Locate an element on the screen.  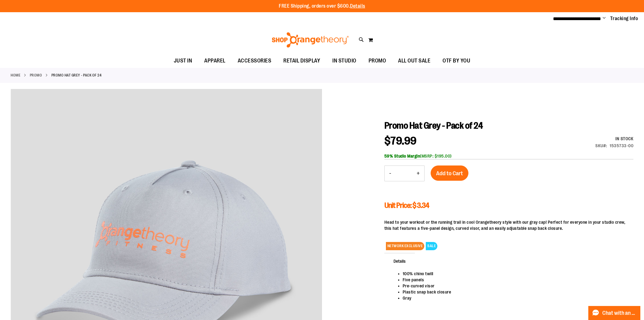
input: Product quantity is located at coordinates (404, 174).